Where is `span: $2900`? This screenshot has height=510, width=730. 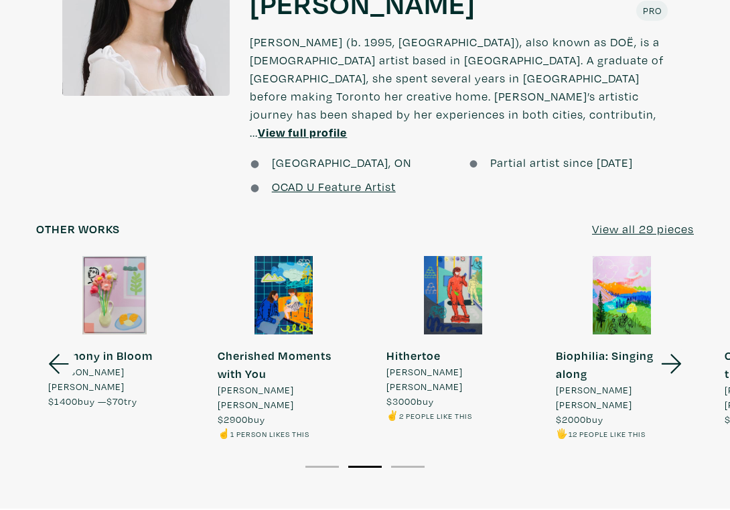
span: $2900 is located at coordinates (232, 419).